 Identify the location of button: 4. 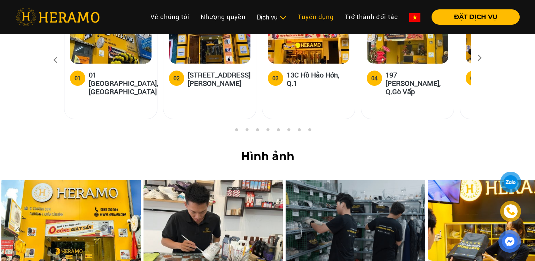
(257, 132).